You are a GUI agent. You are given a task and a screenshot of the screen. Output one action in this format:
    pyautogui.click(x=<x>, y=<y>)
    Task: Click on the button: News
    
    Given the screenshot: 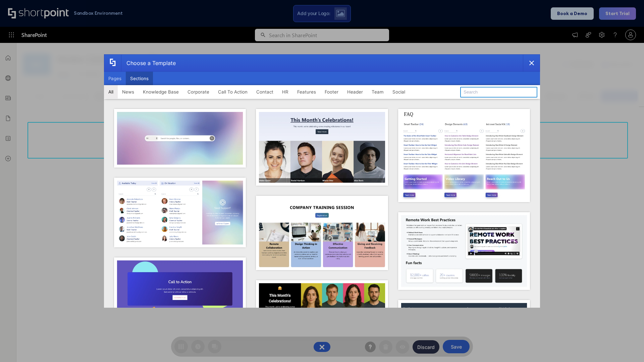 What is the action you would take?
    pyautogui.click(x=128, y=92)
    